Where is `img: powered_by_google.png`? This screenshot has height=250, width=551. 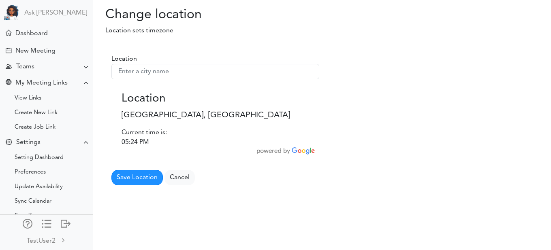 img: powered_by_google.png is located at coordinates (286, 151).